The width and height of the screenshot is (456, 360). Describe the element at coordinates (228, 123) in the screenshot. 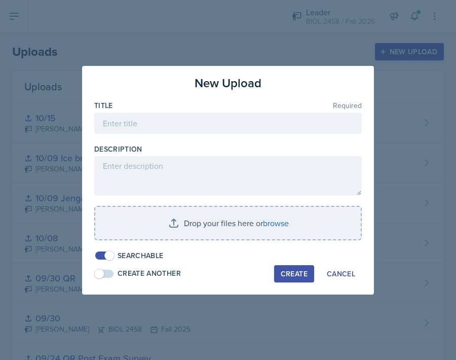

I see `input: Enter title` at that location.